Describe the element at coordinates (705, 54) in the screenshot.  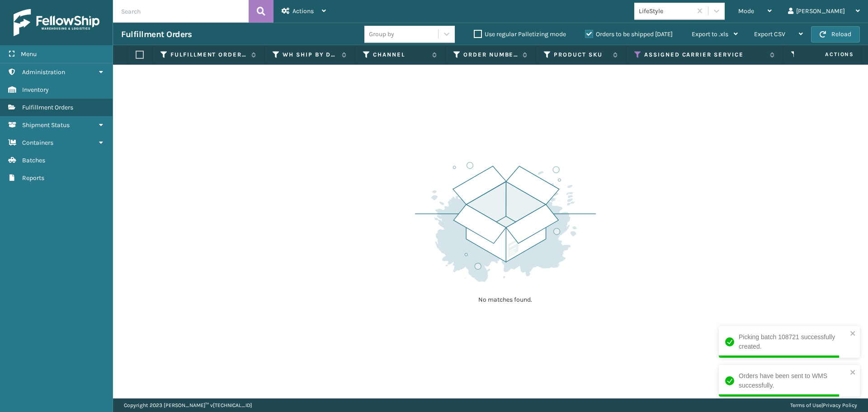
I see `label: Assigned Carrier Service` at that location.